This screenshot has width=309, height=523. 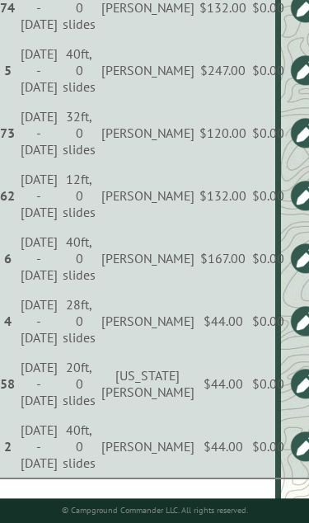 What do you see at coordinates (79, 321) in the screenshot?
I see `td: 28ft, 0 slides` at bounding box center [79, 321].